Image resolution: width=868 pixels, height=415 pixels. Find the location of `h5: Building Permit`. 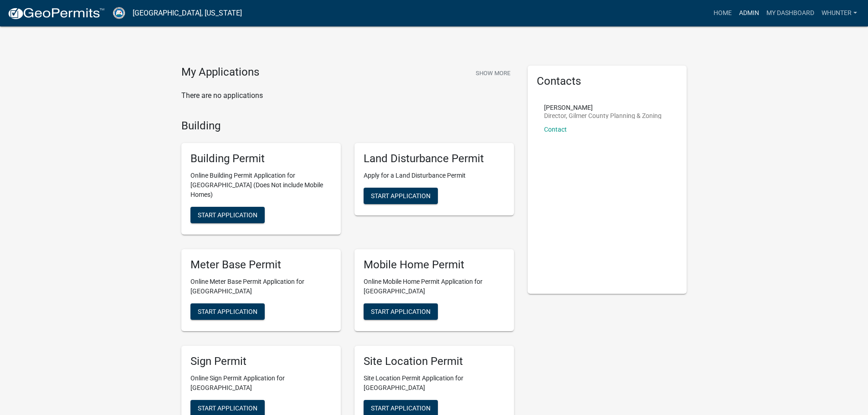

h5: Building Permit is located at coordinates (261, 159).